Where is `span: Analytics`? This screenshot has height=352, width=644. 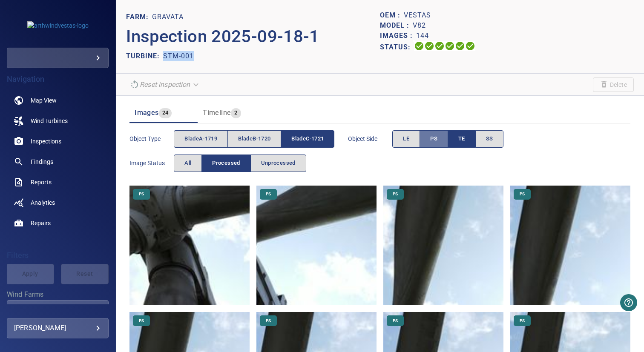
span: Analytics is located at coordinates (43, 202).